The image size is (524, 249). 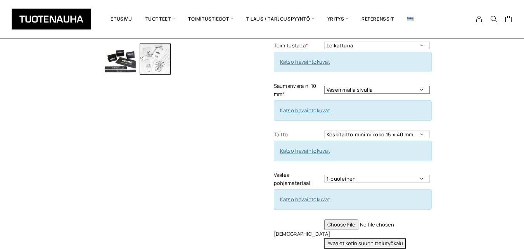 What do you see at coordinates (411, 19) in the screenshot?
I see `img: English` at bounding box center [411, 19].